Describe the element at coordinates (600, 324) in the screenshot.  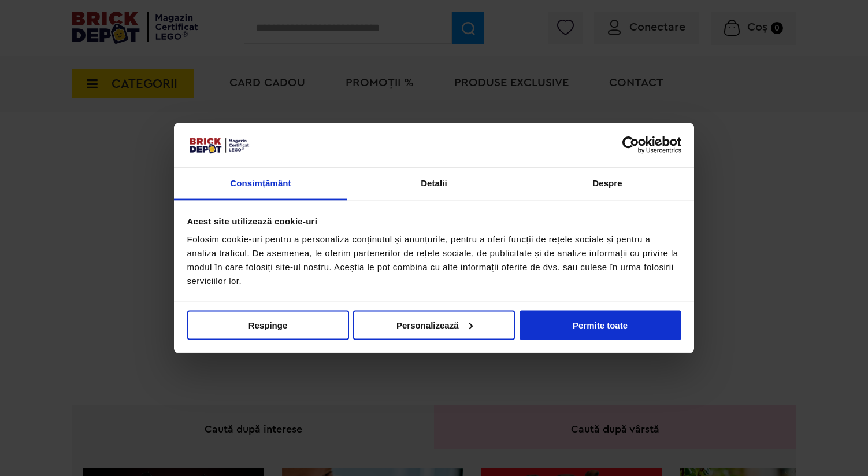
I see `button: Permite toate` at that location.